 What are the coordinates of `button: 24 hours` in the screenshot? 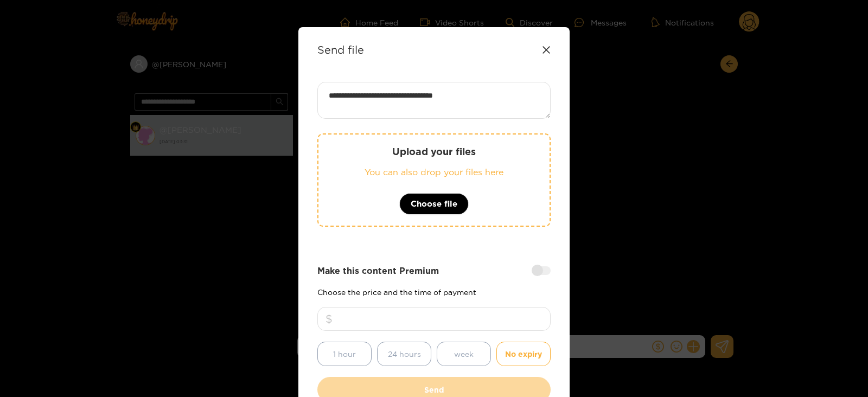 It's located at (404, 354).